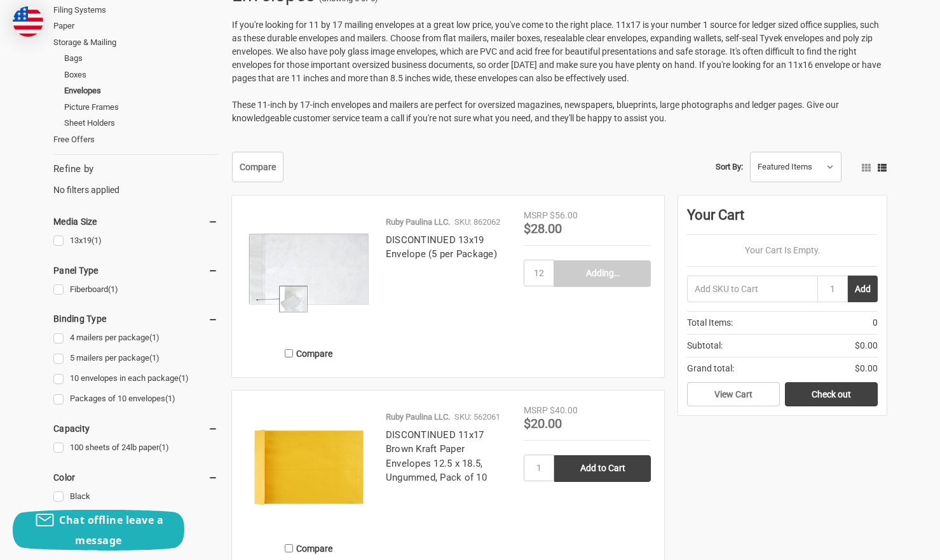 This screenshot has width=940, height=560. I want to click on a: Filing Systems, so click(135, 10).